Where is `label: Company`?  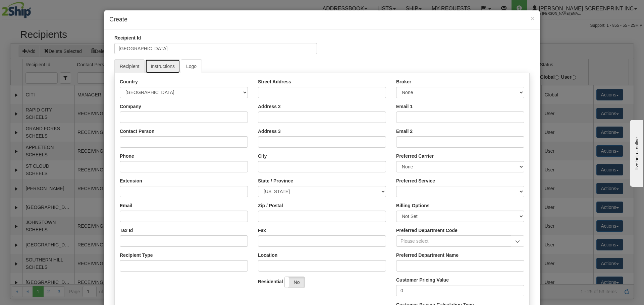
label: Company is located at coordinates (130, 106).